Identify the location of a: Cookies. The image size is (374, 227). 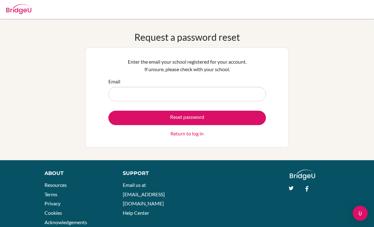
(53, 212).